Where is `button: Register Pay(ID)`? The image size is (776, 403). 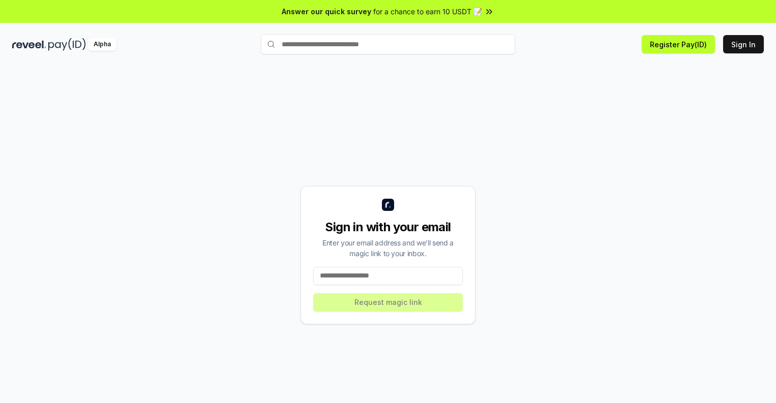 button: Register Pay(ID) is located at coordinates (679, 44).